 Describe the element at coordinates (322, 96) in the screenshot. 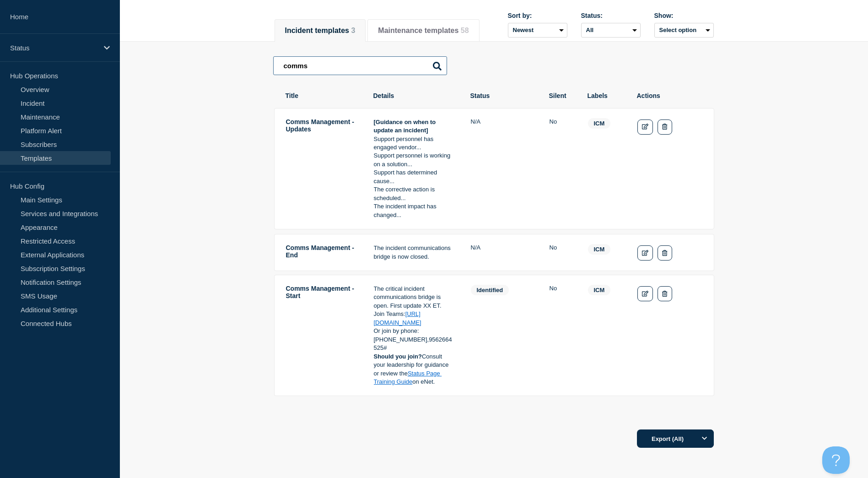

I see `th: Title` at that location.